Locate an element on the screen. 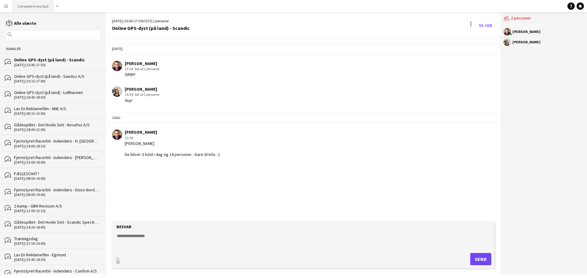 This screenshot has height=278, width=587. div: Lav En Reklamefilm - NNE A/S is located at coordinates (57, 109).